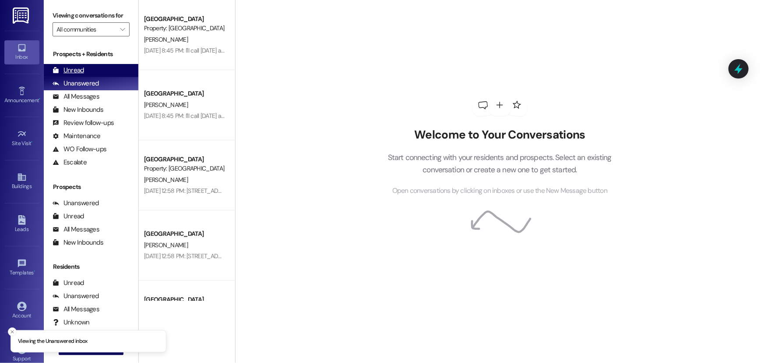 The height and width of the screenshot is (363, 764). What do you see at coordinates (22, 268) in the screenshot?
I see `a: Templates •` at bounding box center [22, 268].